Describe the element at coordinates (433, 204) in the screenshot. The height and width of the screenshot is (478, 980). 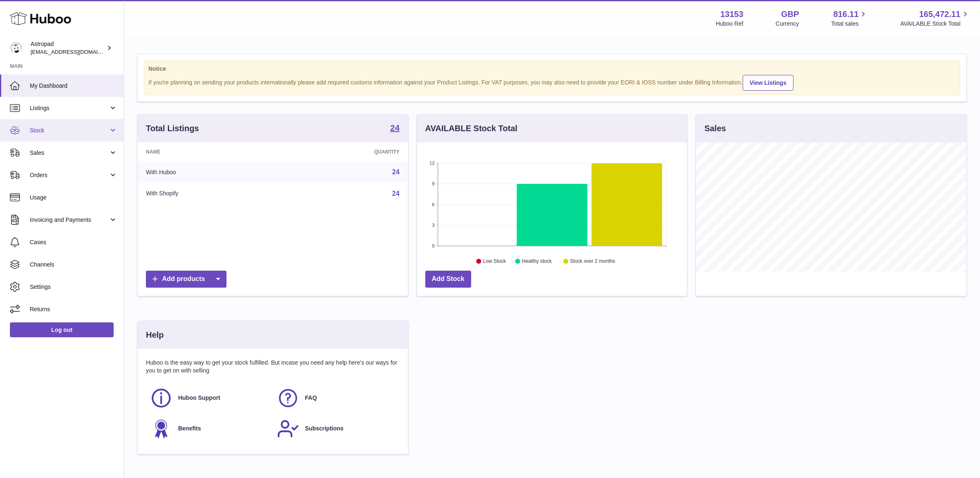
I see `text: 6` at that location.